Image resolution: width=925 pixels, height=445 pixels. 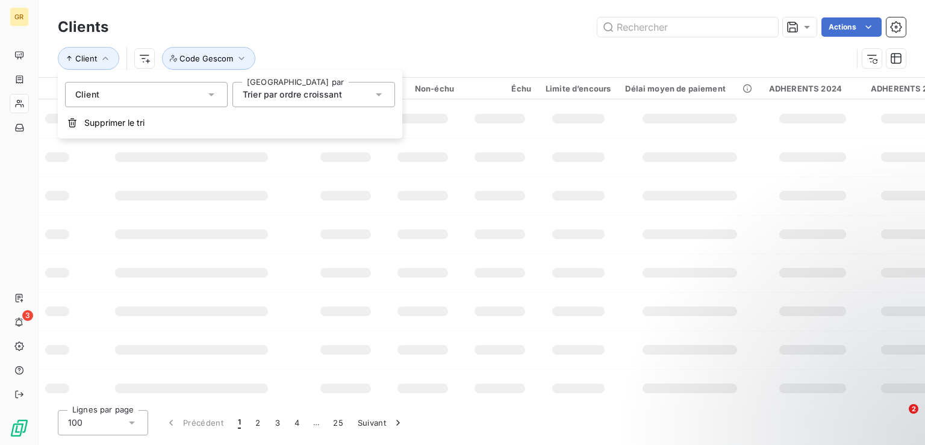 I want to click on span: Trier par ordre croissant, so click(x=292, y=94).